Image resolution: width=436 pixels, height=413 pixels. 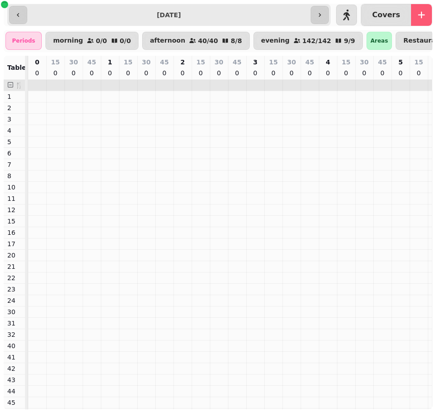 I want to click on p: 40 / 40, so click(x=208, y=41).